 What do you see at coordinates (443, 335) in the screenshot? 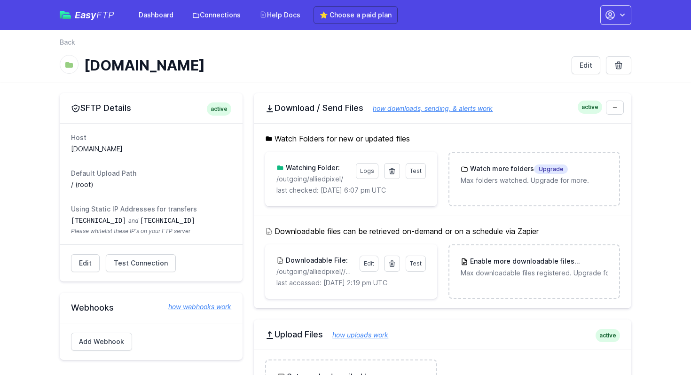
I see `h2: Upload Files` at bounding box center [443, 335].